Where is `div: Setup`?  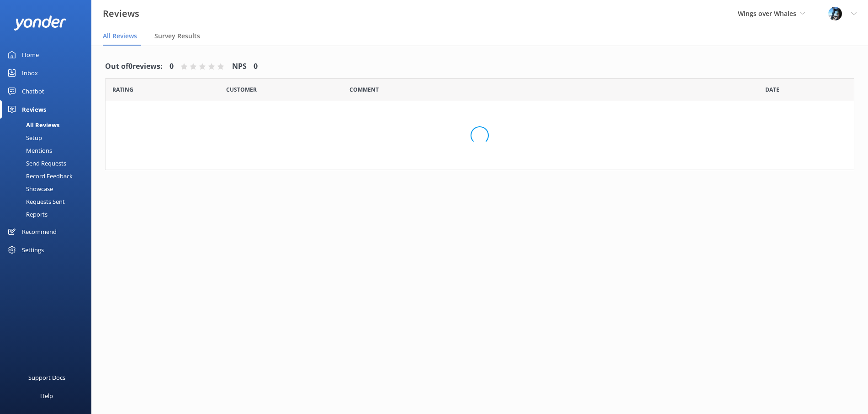
div: Setup is located at coordinates (24, 137).